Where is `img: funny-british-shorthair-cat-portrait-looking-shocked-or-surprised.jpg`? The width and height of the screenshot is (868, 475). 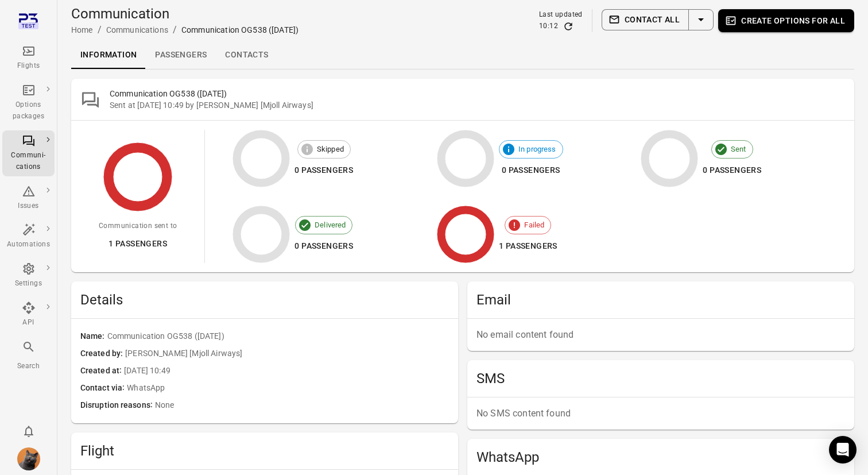
img: funny-british-shorthair-cat-portrait-looking-shocked-or-surprised.jpg is located at coordinates (29, 459).